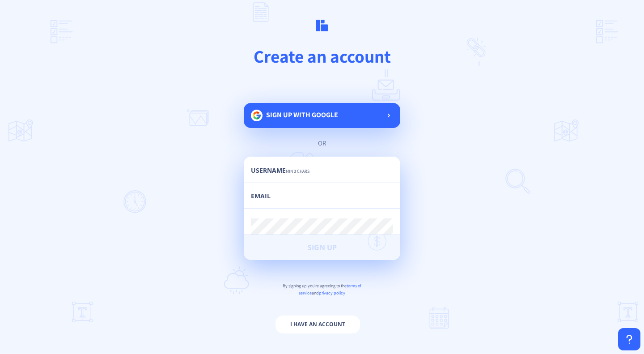 The image size is (644, 354). Describe the element at coordinates (330, 289) in the screenshot. I see `span: terms of service` at that location.